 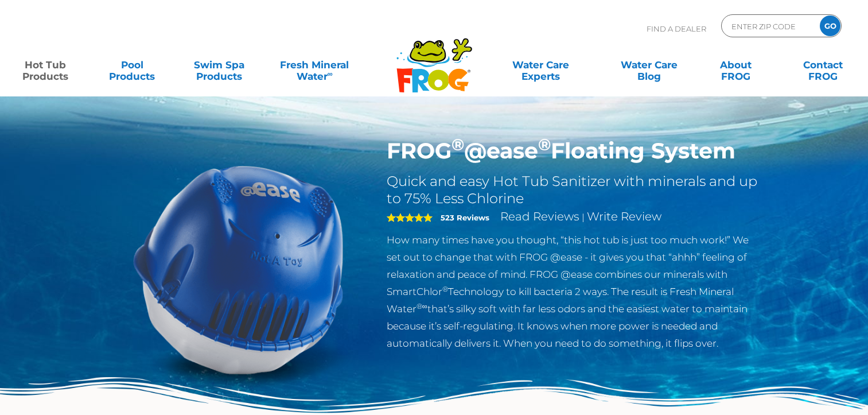 What do you see at coordinates (573, 291) in the screenshot?
I see `p: How many times have you thought, “this hot tub is just too much work!” We set out to change that ...` at bounding box center [573, 291].